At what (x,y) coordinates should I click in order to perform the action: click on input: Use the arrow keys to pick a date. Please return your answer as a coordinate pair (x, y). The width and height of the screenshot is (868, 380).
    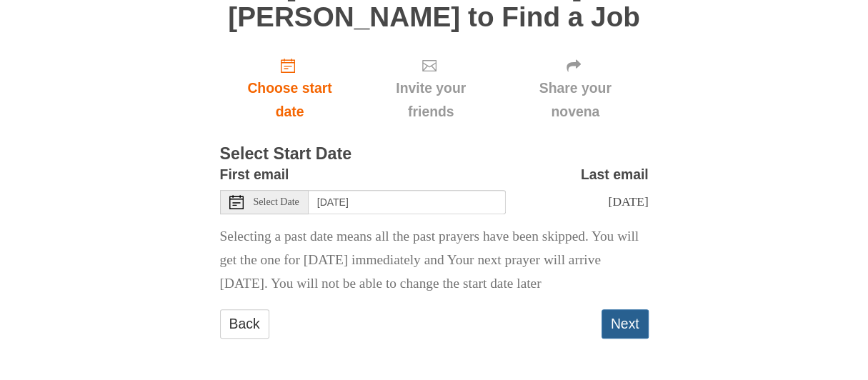
    Looking at the image, I should click on (407, 202).